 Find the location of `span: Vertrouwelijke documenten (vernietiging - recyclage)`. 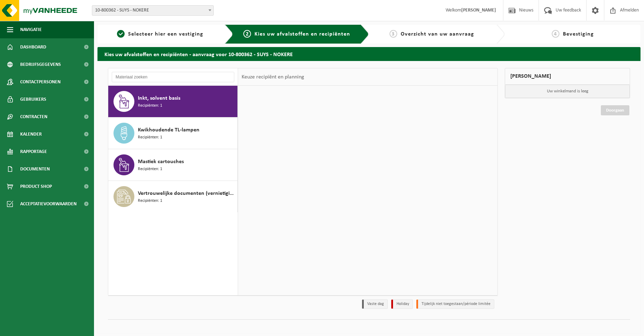

span: Vertrouwelijke documenten (vernietiging - recyclage) is located at coordinates (186, 194).